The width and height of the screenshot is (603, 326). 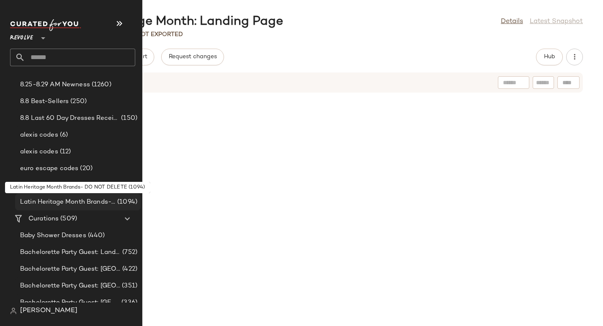 What do you see at coordinates (129, 269) in the screenshot?
I see `span: (422)` at bounding box center [129, 269].